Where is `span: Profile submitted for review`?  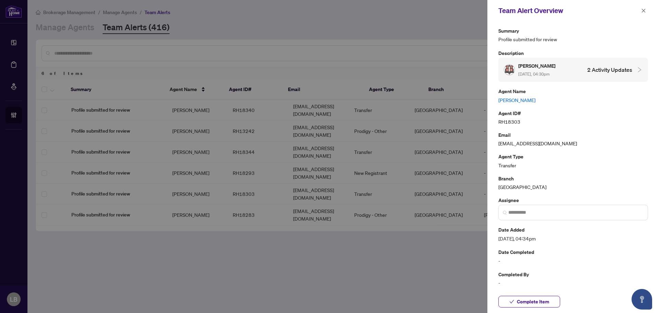
span: Profile submitted for review is located at coordinates (573, 39).